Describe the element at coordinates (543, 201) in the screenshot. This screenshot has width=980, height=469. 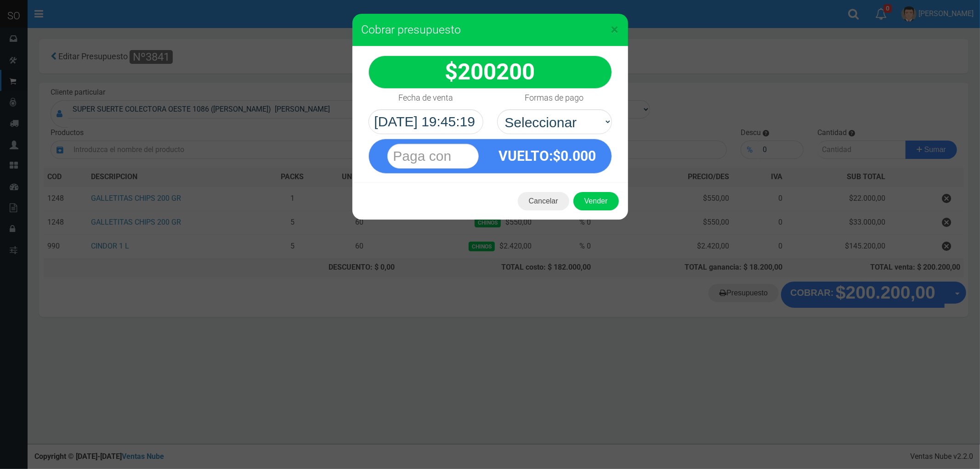
I see `button: Cancelar` at that location.